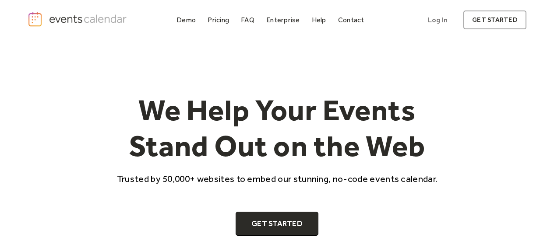 Image resolution: width=554 pixels, height=241 pixels. Describe the element at coordinates (283, 20) in the screenshot. I see `a: Enterprise` at that location.